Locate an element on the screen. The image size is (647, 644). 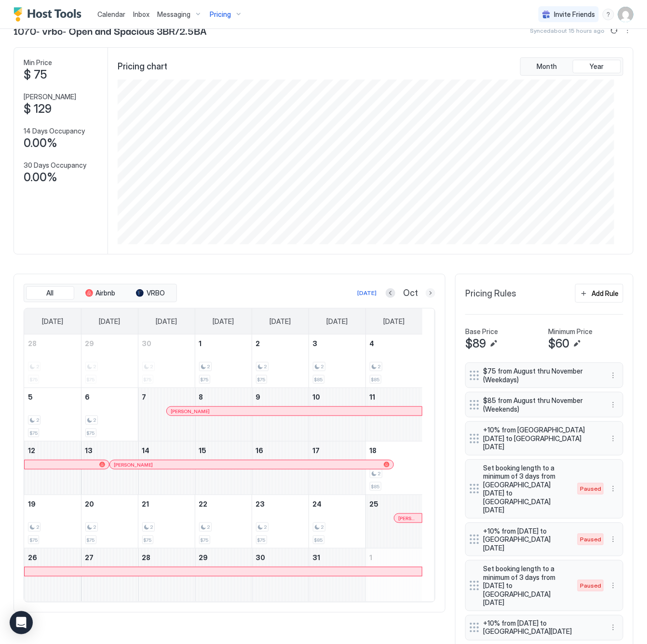
span: 12 is located at coordinates (31, 450).